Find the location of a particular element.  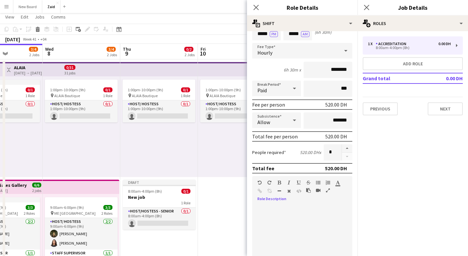

button: Next is located at coordinates (446, 109).